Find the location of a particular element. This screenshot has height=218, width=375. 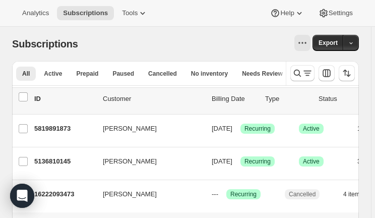

span: No inventory is located at coordinates (209, 74).